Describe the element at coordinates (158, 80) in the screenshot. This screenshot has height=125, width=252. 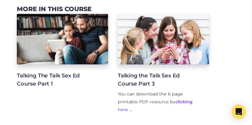
I see `h4: Talking the Talk Sex Ed Course Part 3` at that location.